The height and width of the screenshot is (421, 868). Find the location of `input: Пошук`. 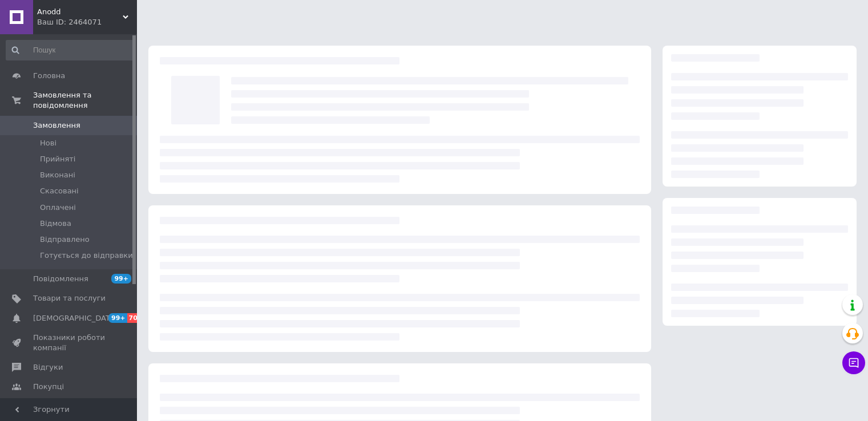

input: Пошук is located at coordinates (70, 50).